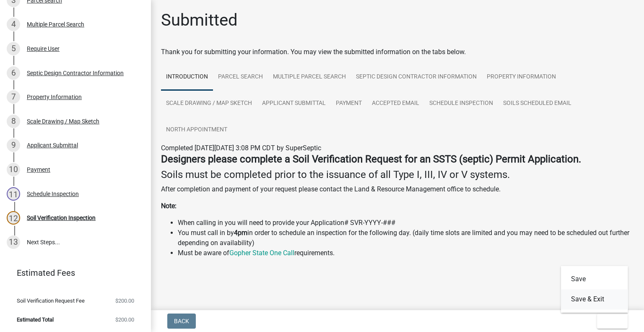 The height and width of the screenshot is (332, 644). I want to click on div: Applicant Submittal, so click(53, 146).